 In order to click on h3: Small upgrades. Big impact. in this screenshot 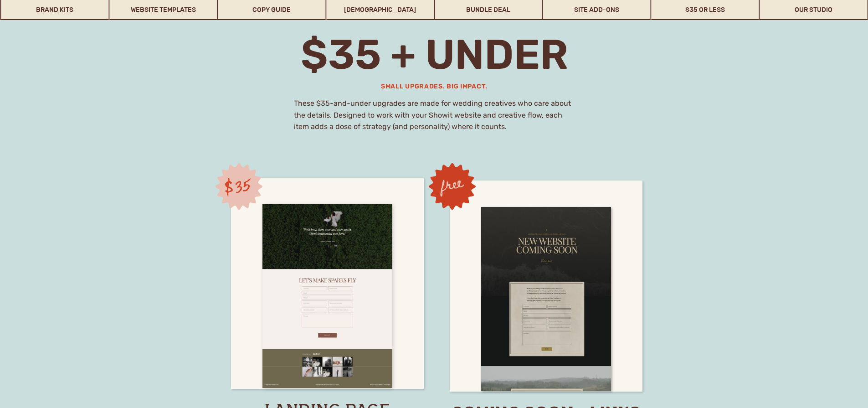, I will do `click(434, 87)`.